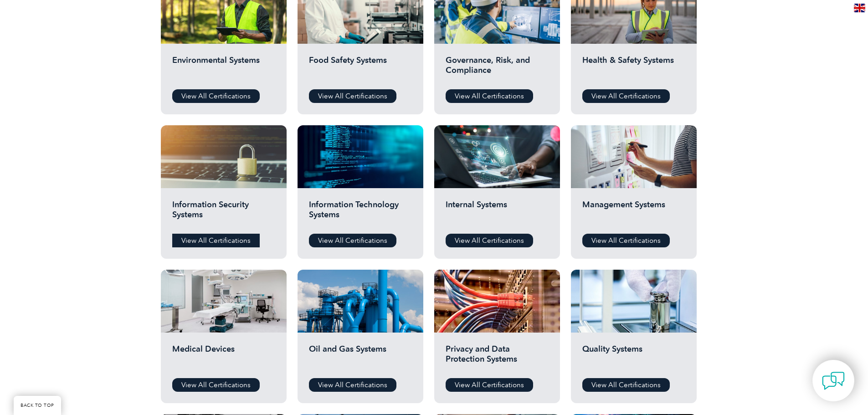  I want to click on h2: Health & Safety Systems, so click(634, 68).